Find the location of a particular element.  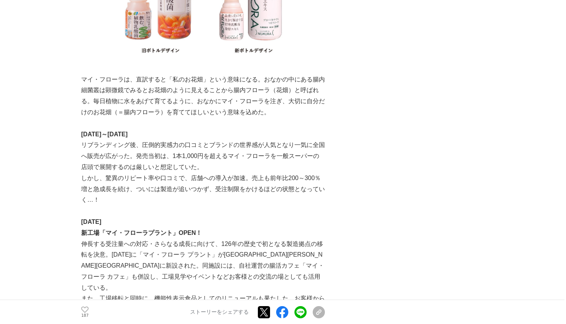

p: リブランディング後、圧倒的実感力の口コミとブランドの世界感が人気となり一気に全国へ販売が広がった。発売当初は、1本1,000円を超えるマイ・フローラを一般スーパーの店頭で展開するのは厳しいと想定... is located at coordinates (203, 156).